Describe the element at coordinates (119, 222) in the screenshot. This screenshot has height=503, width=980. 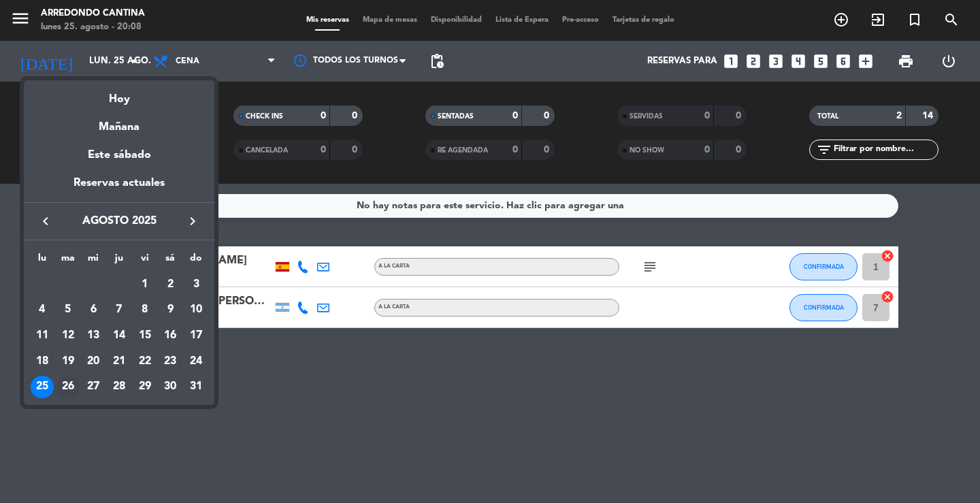
I see `span: agosto 2025` at that location.